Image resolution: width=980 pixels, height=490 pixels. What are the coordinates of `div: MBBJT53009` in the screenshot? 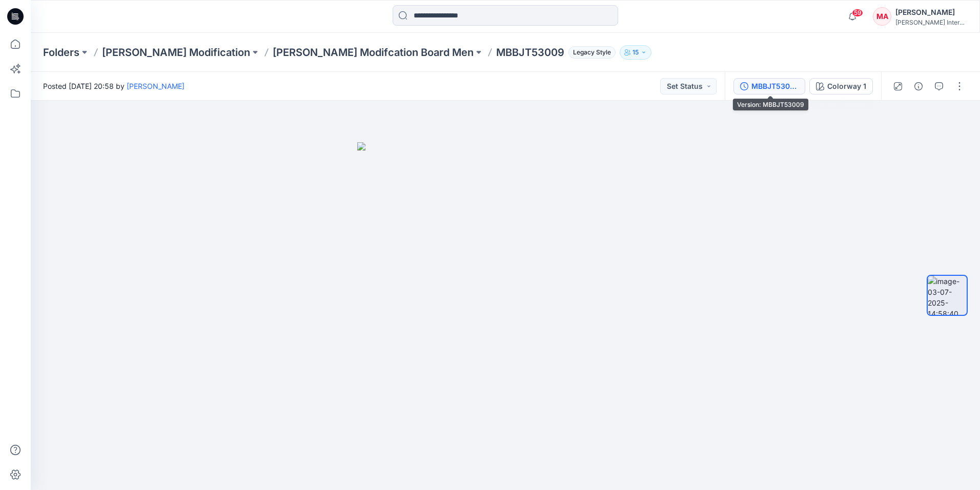 It's located at (775, 86).